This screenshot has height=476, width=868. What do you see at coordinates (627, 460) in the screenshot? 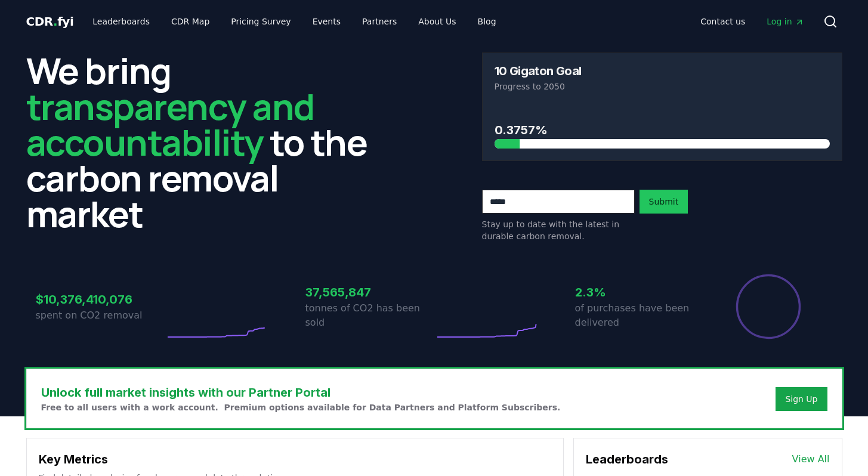
I see `h3: Leaderboards` at bounding box center [627, 460].